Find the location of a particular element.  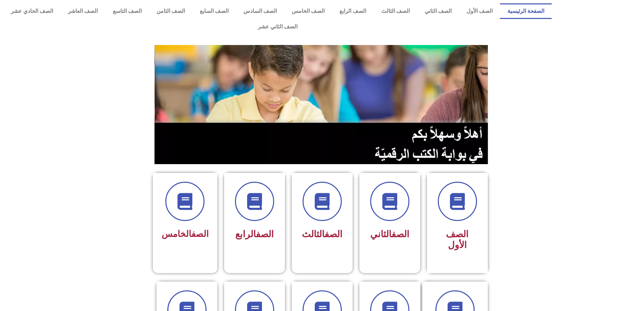

a: الصف التاسع is located at coordinates (127, 11).